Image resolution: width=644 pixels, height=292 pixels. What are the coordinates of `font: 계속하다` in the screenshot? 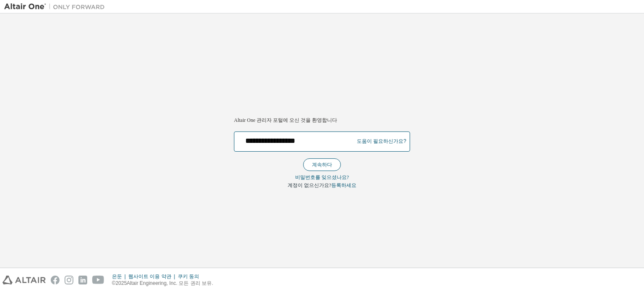 It's located at (322, 165).